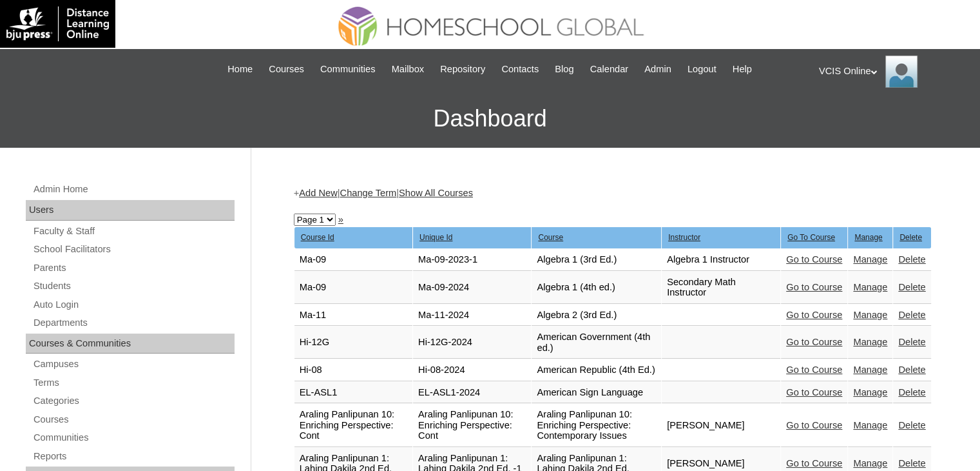  Describe the element at coordinates (353, 342) in the screenshot. I see `td: Hi-12G` at that location.